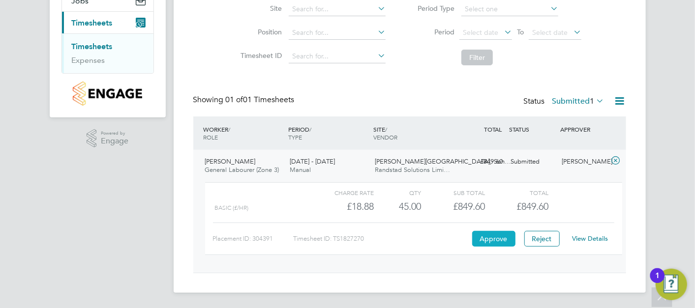 The image size is (695, 308). What do you see at coordinates (381, 239) in the screenshot?
I see `div: Timesheet ID: TS1827270` at bounding box center [381, 239].